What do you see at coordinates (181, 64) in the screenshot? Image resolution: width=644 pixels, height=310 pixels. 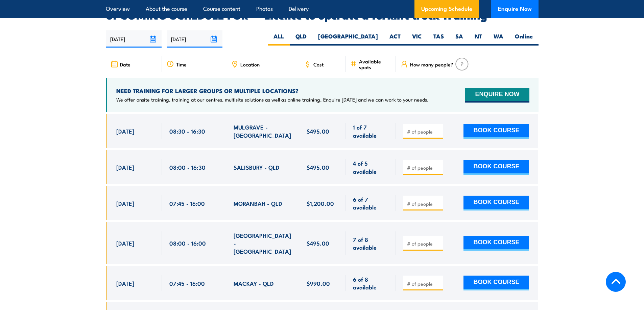 I see `span: Time` at bounding box center [181, 64].